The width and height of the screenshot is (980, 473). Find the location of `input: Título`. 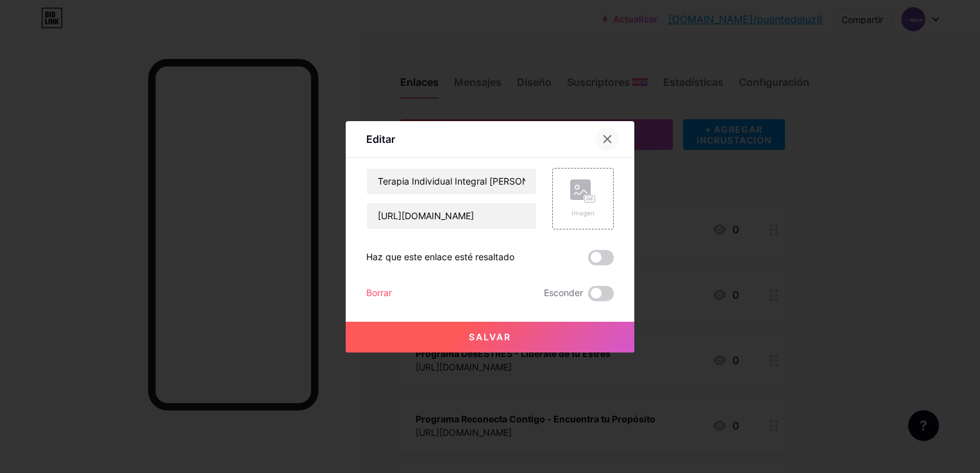

input: Título is located at coordinates (451, 181).